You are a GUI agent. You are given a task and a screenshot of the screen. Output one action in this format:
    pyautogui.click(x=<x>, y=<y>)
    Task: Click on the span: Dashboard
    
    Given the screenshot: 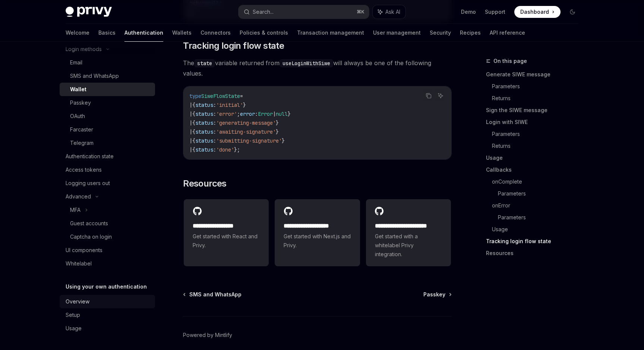 What is the action you would take?
    pyautogui.click(x=534, y=12)
    